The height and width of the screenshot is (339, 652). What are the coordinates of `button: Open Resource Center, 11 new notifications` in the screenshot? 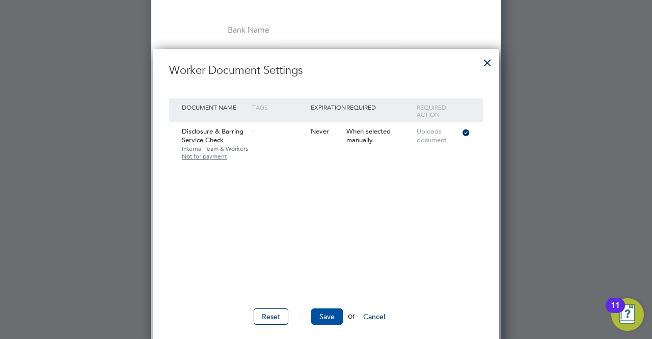 It's located at (628, 314).